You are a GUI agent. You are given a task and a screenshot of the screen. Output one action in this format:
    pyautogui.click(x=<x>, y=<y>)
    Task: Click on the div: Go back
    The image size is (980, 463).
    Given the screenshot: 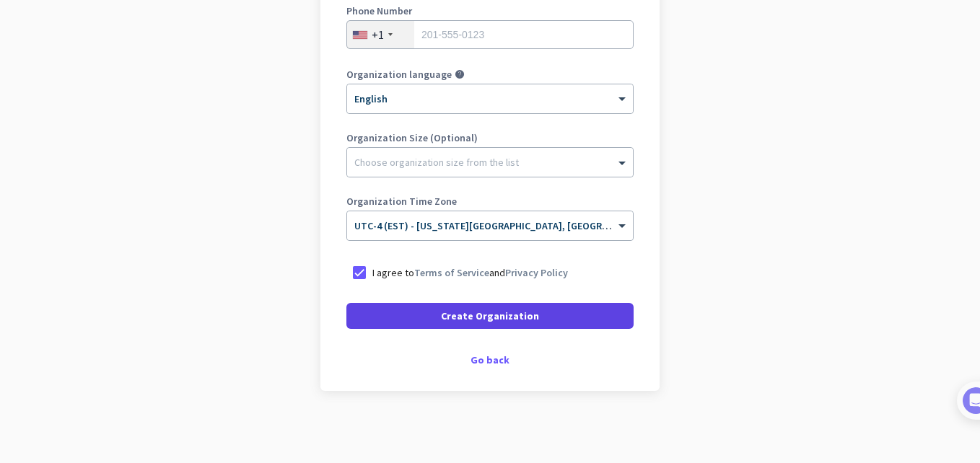 What is the action you would take?
    pyautogui.click(x=490, y=360)
    